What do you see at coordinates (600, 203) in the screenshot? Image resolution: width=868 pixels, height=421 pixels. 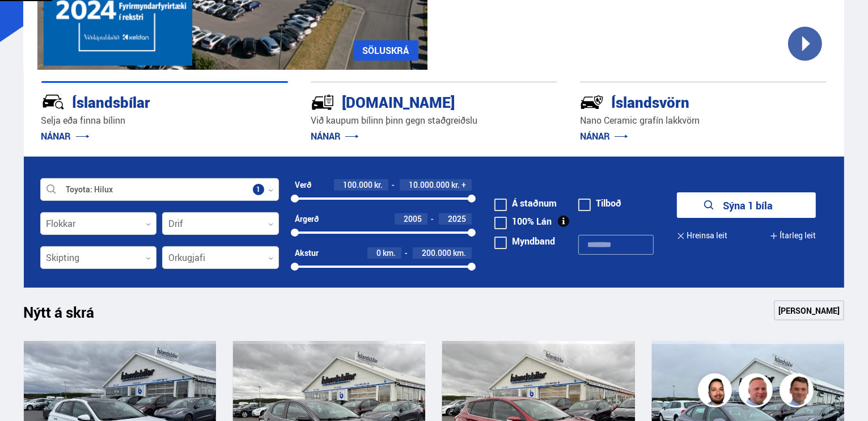 I see `label: Tilboð` at bounding box center [600, 203].